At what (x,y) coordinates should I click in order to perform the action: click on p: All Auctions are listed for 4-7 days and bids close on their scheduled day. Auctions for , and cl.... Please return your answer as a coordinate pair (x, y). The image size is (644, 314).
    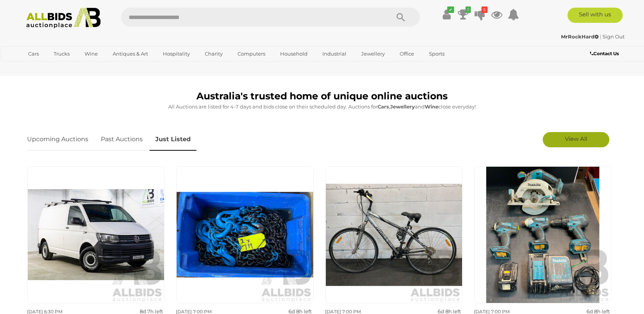
    Looking at the image, I should click on (322, 107).